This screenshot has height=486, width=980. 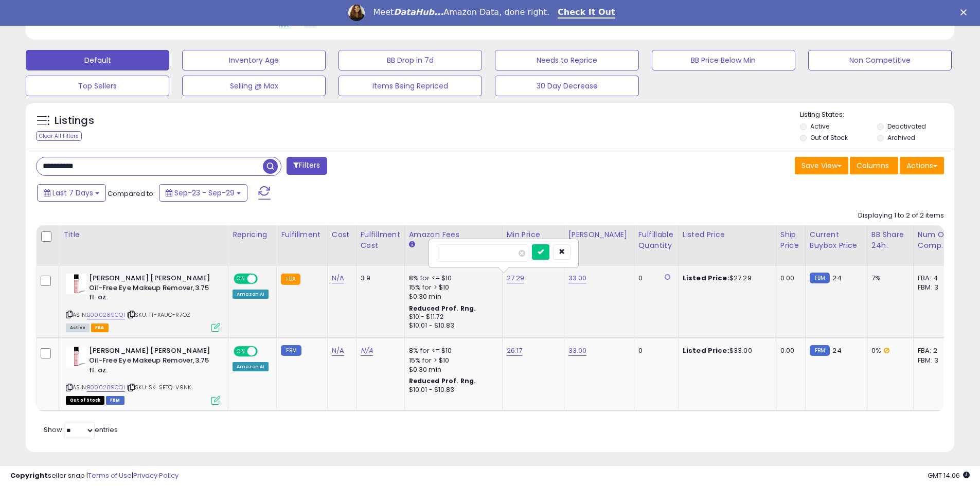 I want to click on span: 2025-10-9 14:06 GMT, so click(x=949, y=475).